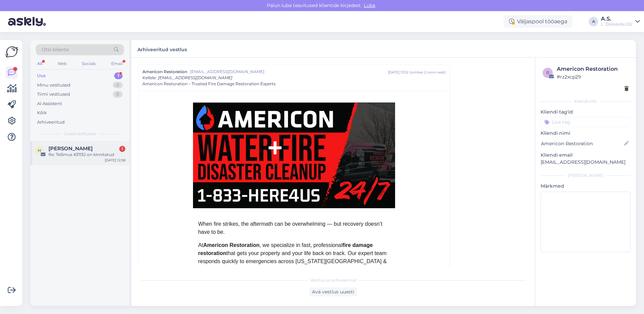 The width and height of the screenshot is (644, 314). What do you see at coordinates (538, 21) in the screenshot?
I see `div: Väljaspool tööaega` at bounding box center [538, 21].